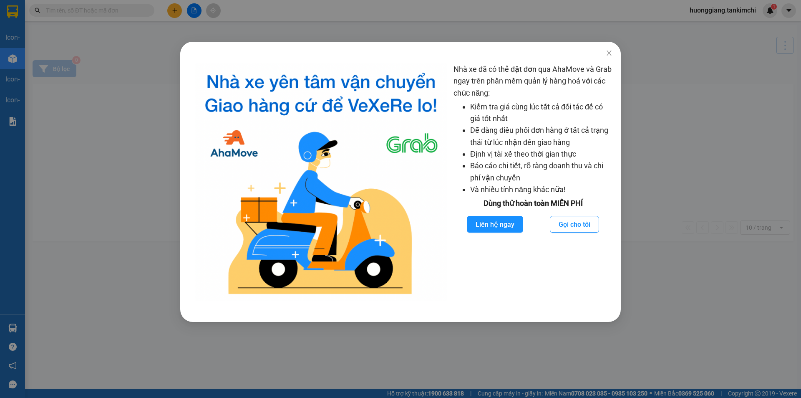  I want to click on div: Nhà xe đã có thể đặt đơn qua AhaMove và Grab ngay trên phần mềm quản lý hàng hoá với các chức năng:, so click(533, 182).